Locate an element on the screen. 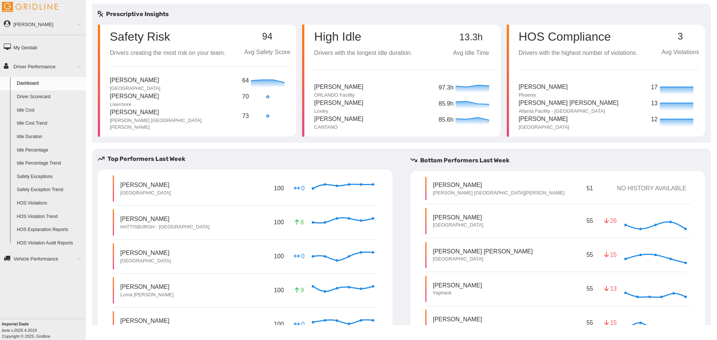 The width and height of the screenshot is (717, 340). a: Idle Cost Trend is located at coordinates (50, 124).